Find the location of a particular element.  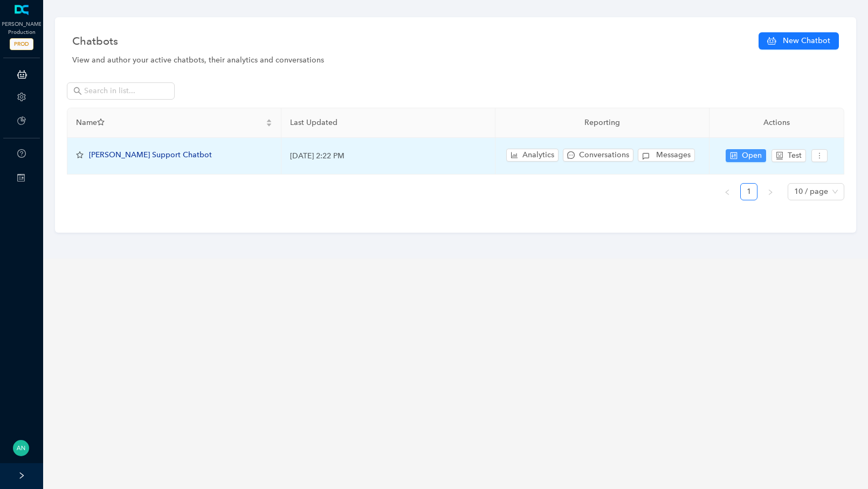

span: Test is located at coordinates (795, 156).